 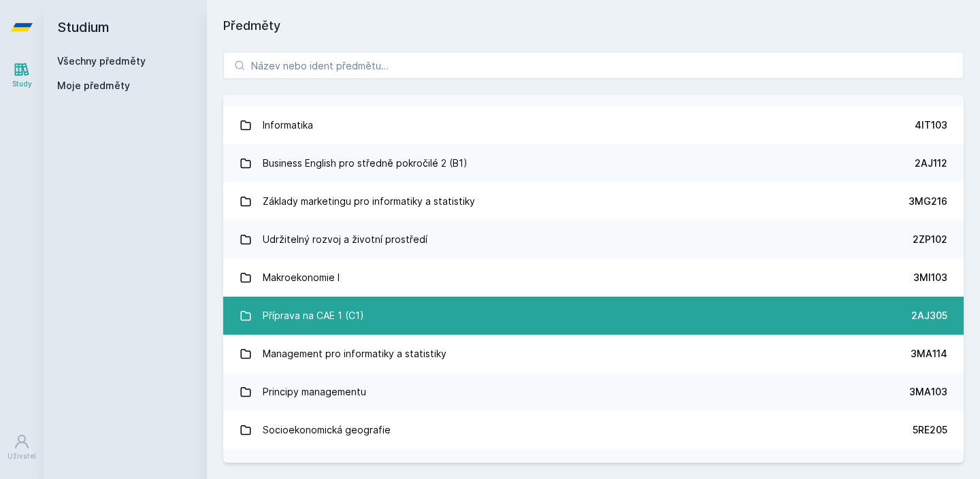 What do you see at coordinates (355, 354) in the screenshot?
I see `div: Management pro informatiky a statistiky` at bounding box center [355, 354].